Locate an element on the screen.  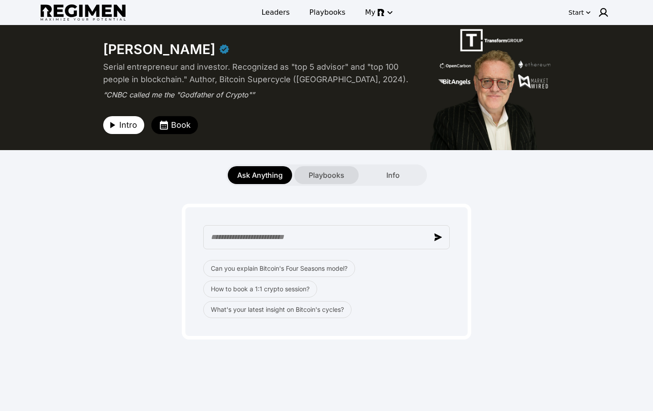
img: send message is located at coordinates (438, 237).